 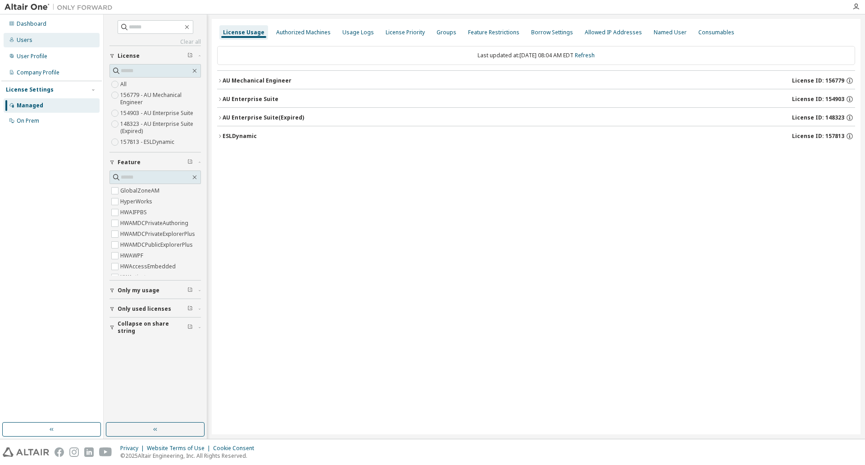 What do you see at coordinates (263, 118) in the screenshot?
I see `div: AU Enterprise Suite (Expired)` at bounding box center [263, 118].